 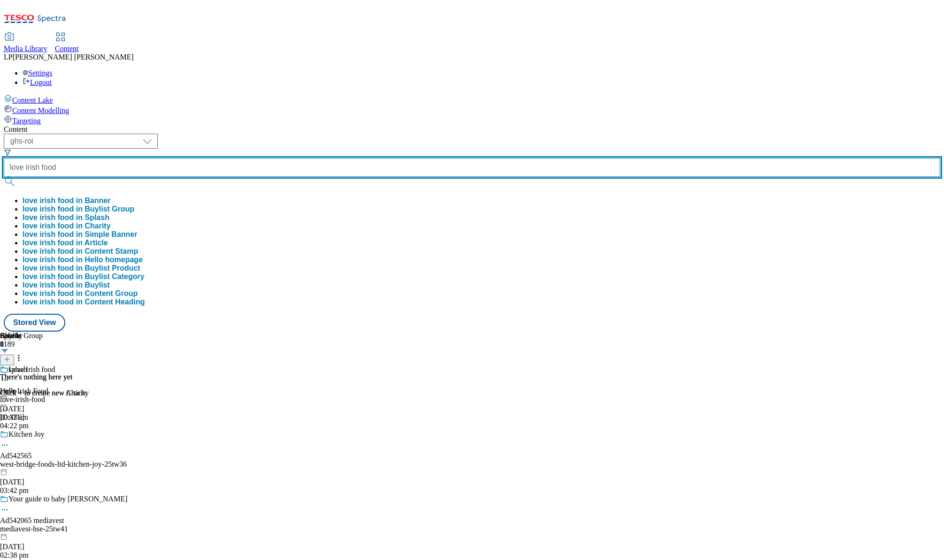 What do you see at coordinates (472, 110) in the screenshot?
I see `a: Content Modelling` at bounding box center [472, 110].